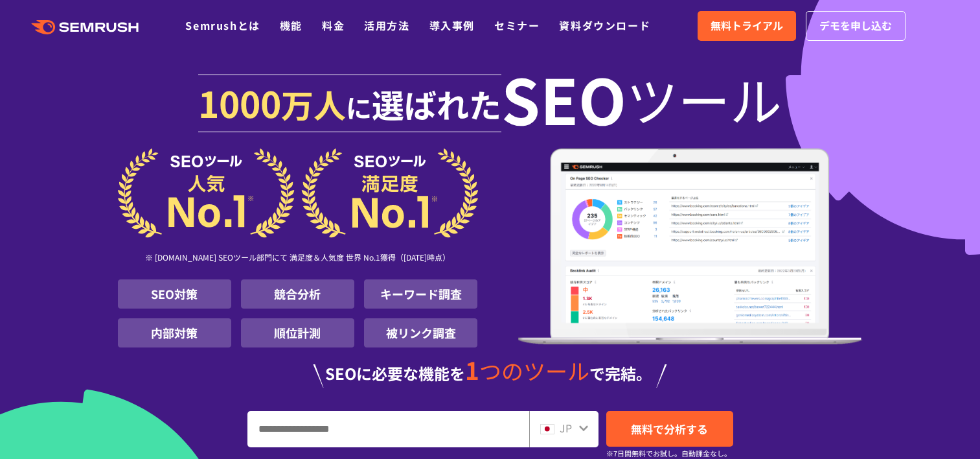 This screenshot has height=459, width=980. Describe the element at coordinates (472, 370) in the screenshot. I see `span: 1` at that location.